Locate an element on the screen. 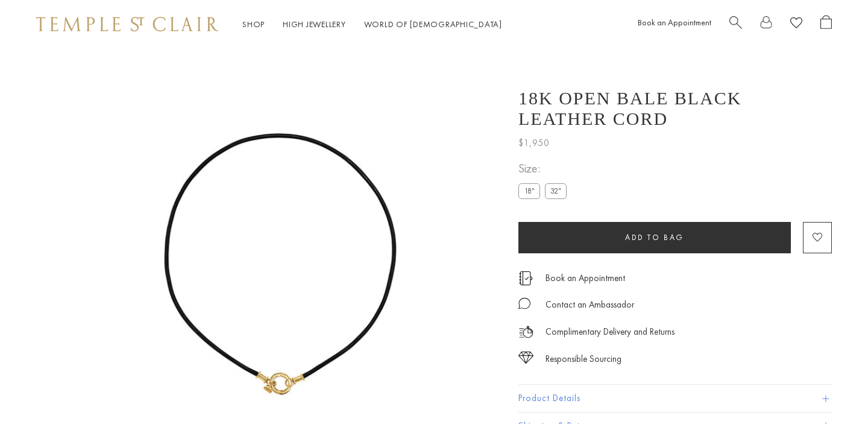 This screenshot has width=868, height=424. a: View Wishlist is located at coordinates (796, 24).